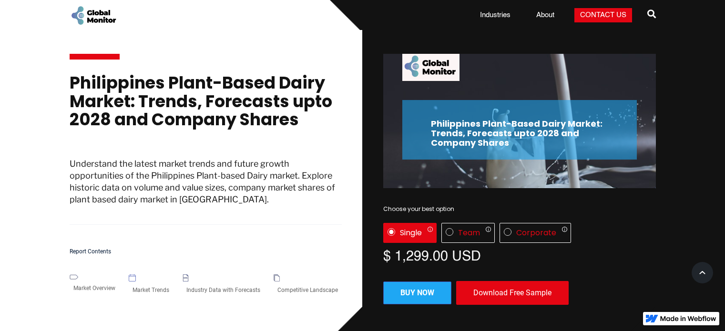 The width and height of the screenshot is (725, 331). I want to click on img: Made in Webflow, so click(688, 319).